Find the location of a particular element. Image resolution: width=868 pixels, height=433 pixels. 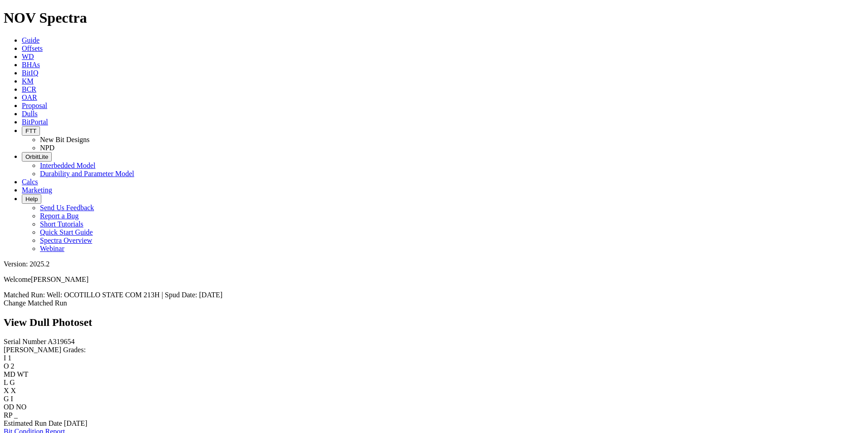

label: X is located at coordinates (6, 390).